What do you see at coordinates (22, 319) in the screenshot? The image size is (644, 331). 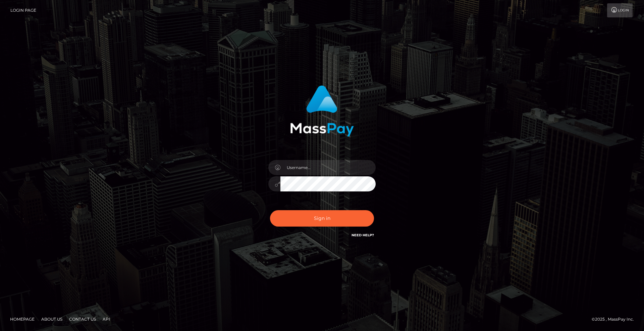 I see `a: Homepage` at bounding box center [22, 319].